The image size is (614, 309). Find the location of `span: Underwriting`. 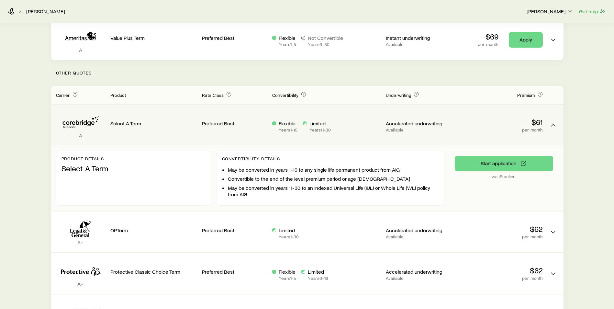

span: Underwriting is located at coordinates (398, 95).